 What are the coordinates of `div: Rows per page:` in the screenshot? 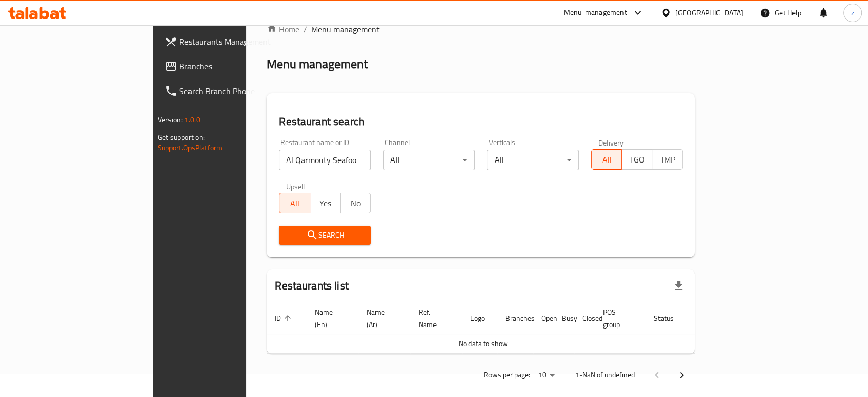 It's located at (546, 375).